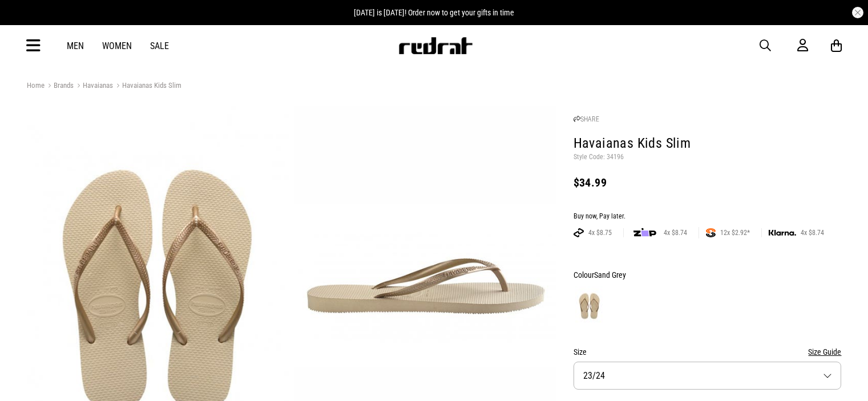 This screenshot has height=401, width=868. I want to click on a: Men, so click(76, 46).